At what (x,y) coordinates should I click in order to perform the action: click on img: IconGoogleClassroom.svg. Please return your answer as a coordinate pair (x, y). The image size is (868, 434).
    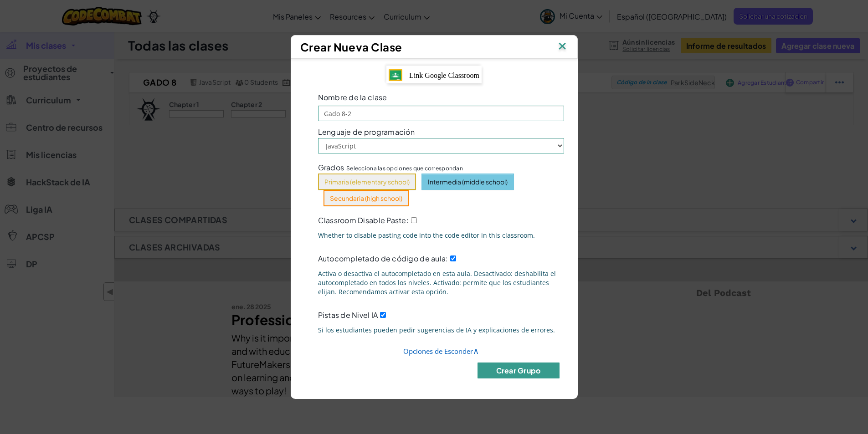
    Looking at the image, I should click on (395, 75).